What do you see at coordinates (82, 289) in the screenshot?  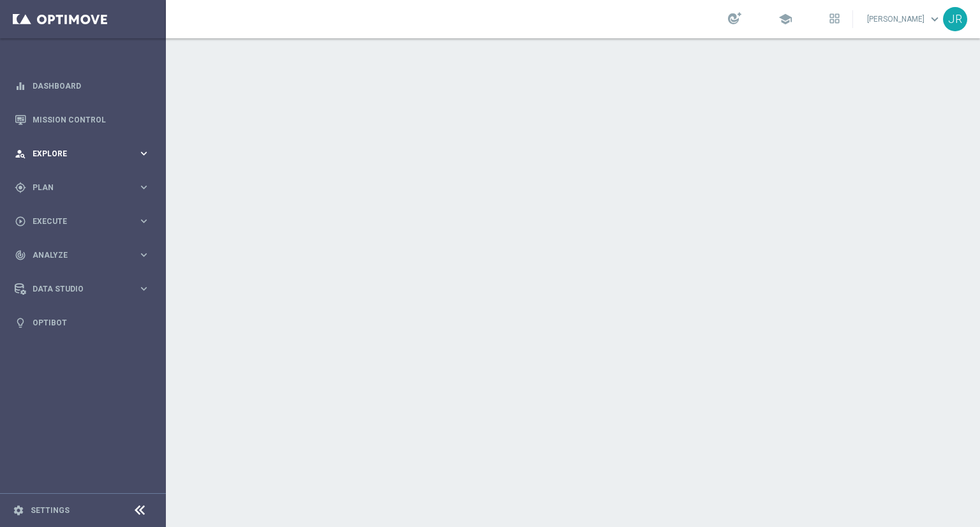 I see `div: Data Studio keyboard_arrow_right` at bounding box center [82, 289].